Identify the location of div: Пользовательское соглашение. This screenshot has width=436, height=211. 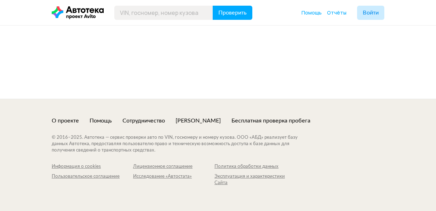
(92, 176).